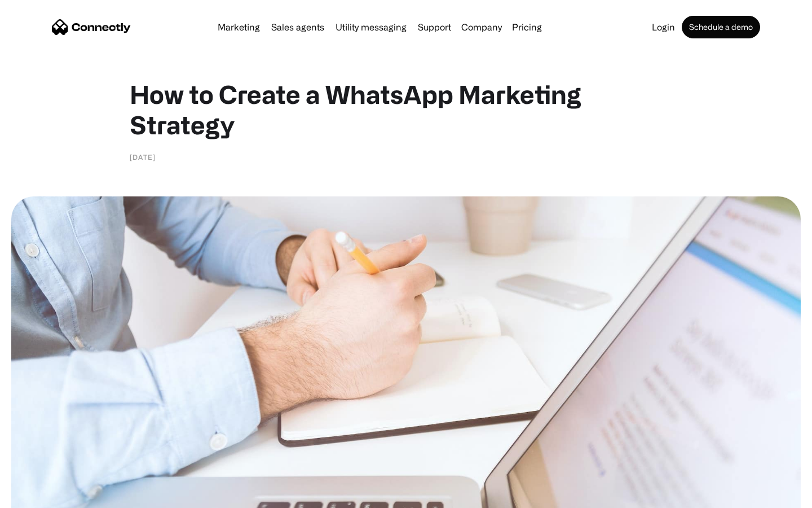 This screenshot has height=508, width=812. What do you see at coordinates (663, 27) in the screenshot?
I see `a: Login` at bounding box center [663, 27].